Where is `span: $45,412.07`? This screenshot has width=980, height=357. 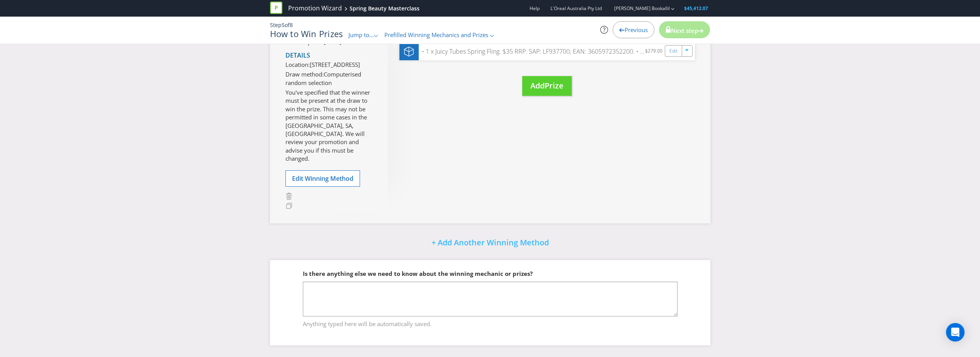
span: $45,412.07 is located at coordinates (696, 8).